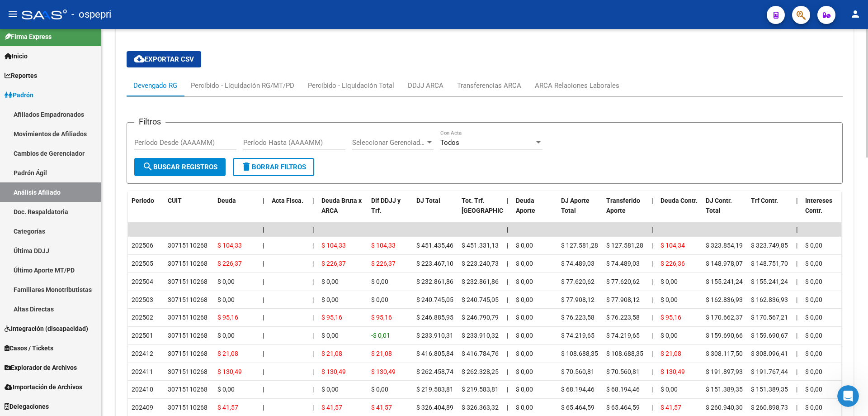  I want to click on datatable-header-cell: DJ Total, so click(436, 211).